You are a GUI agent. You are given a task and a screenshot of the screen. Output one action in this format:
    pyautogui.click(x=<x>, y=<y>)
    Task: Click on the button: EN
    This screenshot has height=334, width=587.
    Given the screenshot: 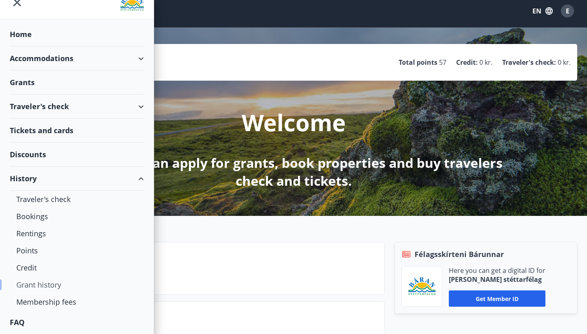 What is the action you would take?
    pyautogui.click(x=543, y=11)
    